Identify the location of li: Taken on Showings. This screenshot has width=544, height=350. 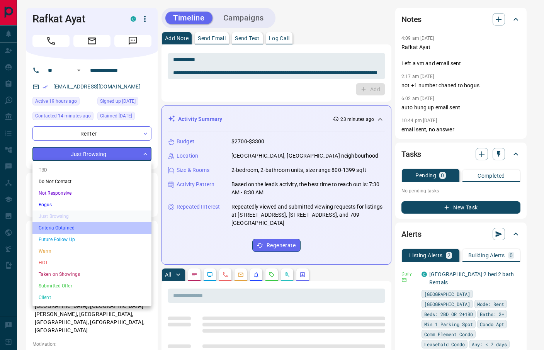
(92, 274).